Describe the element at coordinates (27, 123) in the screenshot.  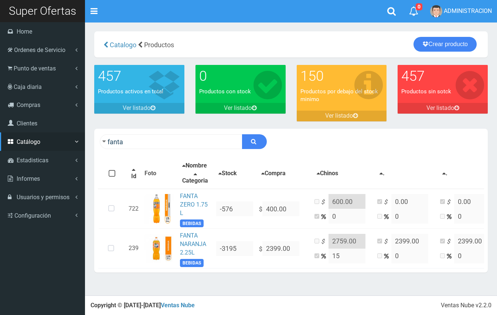
I see `span: Clientes` at that location.